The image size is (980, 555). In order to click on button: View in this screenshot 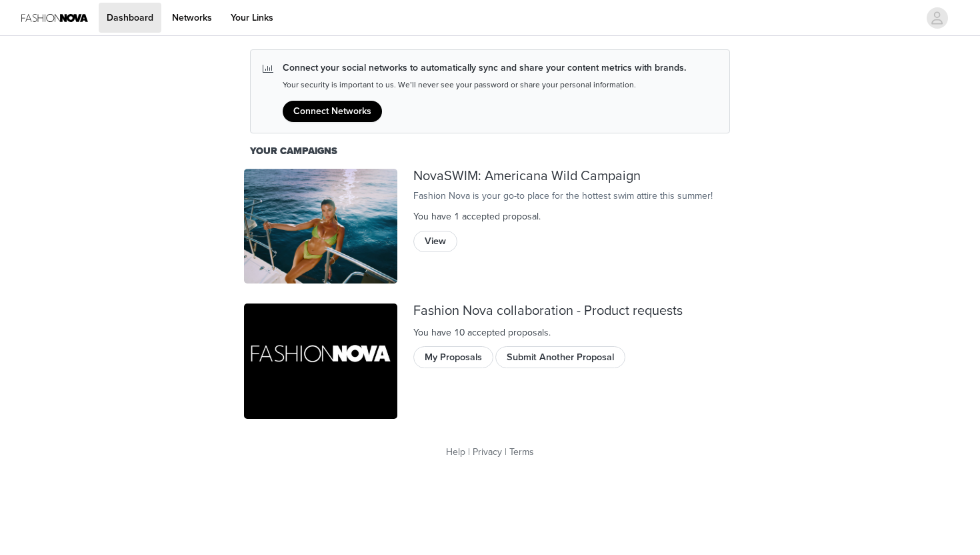, I will do `click(436, 241)`.